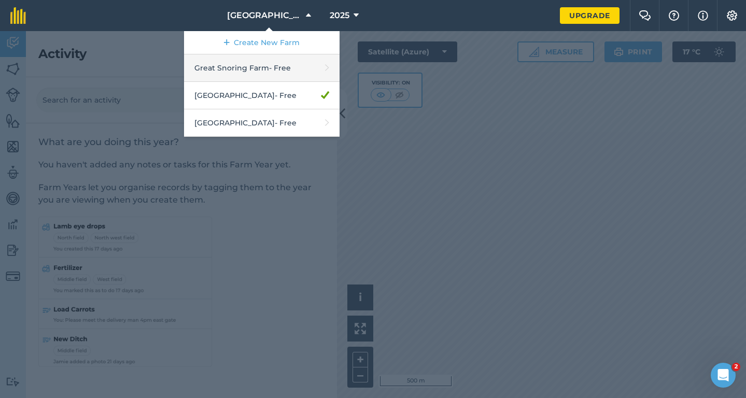 This screenshot has height=398, width=746. Describe the element at coordinates (736, 367) in the screenshot. I see `span: 2` at that location.